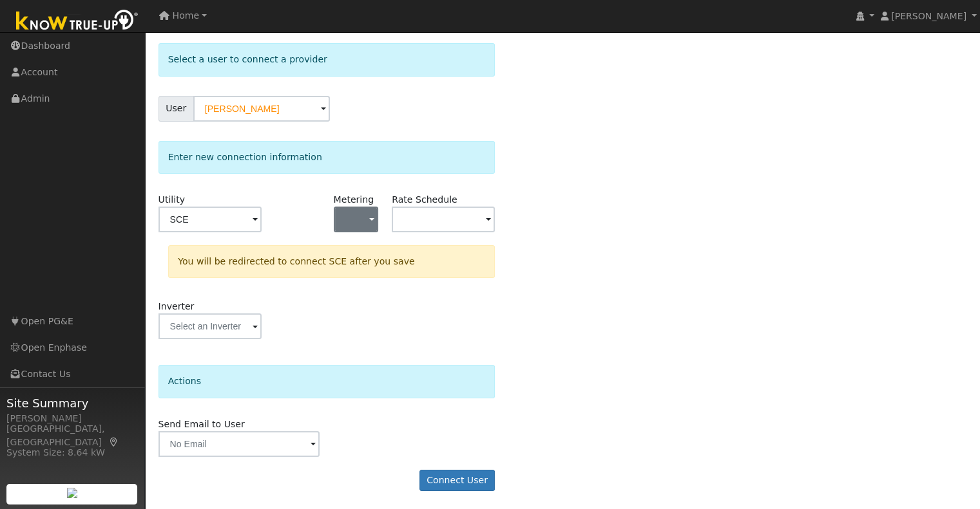 The height and width of the screenshot is (509, 980). Describe the element at coordinates (210, 327) in the screenshot. I see `input: Select an Inverter` at that location.